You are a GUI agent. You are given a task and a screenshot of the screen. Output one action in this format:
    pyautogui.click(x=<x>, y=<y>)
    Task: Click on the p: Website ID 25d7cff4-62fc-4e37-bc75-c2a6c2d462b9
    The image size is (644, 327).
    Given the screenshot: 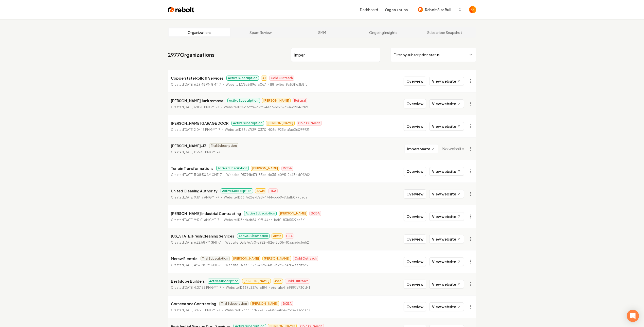 What is the action you would take?
    pyautogui.click(x=266, y=107)
    